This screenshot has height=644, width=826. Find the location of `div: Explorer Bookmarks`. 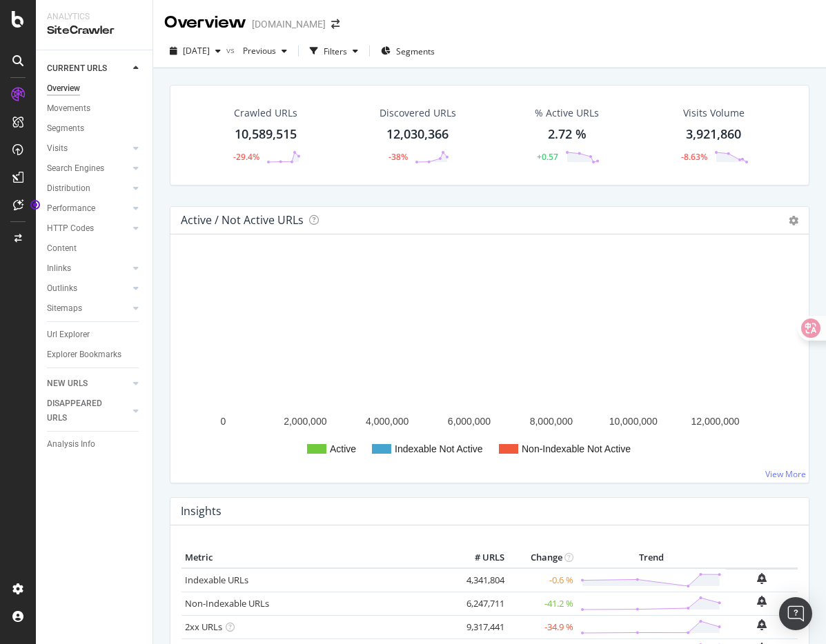

div: Explorer Bookmarks is located at coordinates (84, 354).